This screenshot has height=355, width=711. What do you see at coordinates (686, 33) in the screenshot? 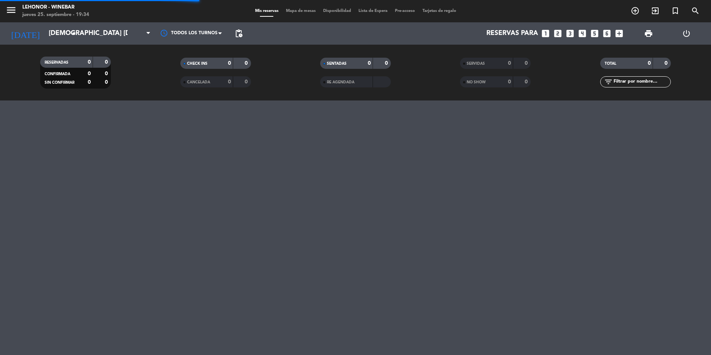
I see `div: LOG OUT` at bounding box center [686, 33].